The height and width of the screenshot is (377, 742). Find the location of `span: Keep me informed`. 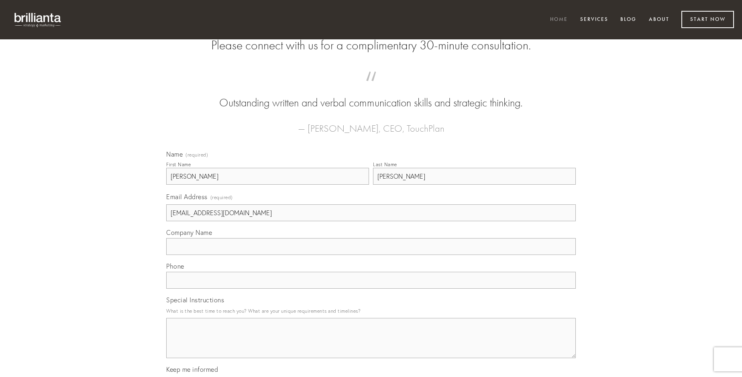

span: Keep me informed is located at coordinates (192, 369).